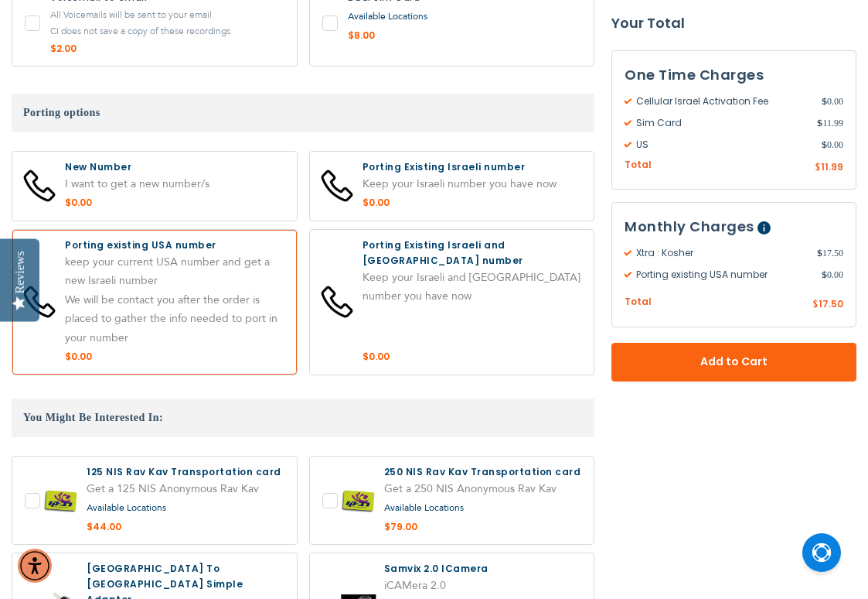 The image size is (868, 599). What do you see at coordinates (20, 271) in the screenshot?
I see `div: Reviews` at bounding box center [20, 271].